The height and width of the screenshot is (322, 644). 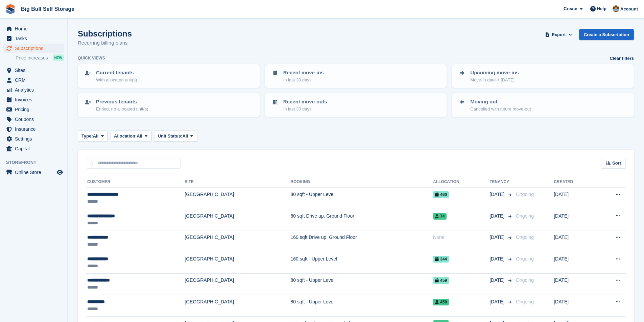 I want to click on a: Recent move-outs In last 30 days, so click(x=356, y=105).